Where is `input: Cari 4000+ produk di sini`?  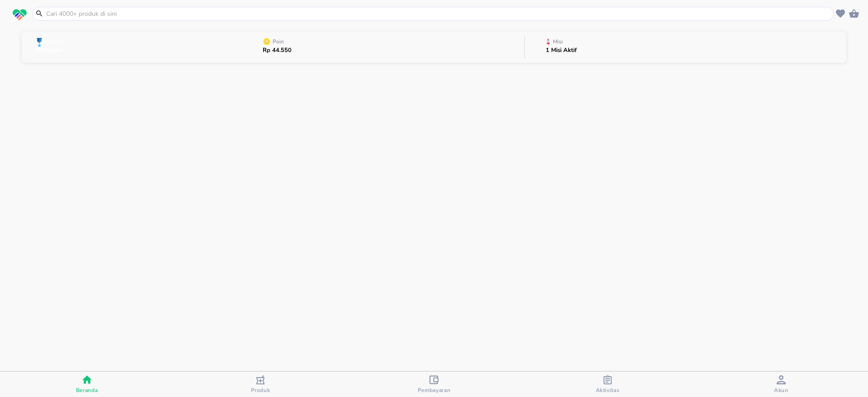
input: Cari 4000+ produk di sini is located at coordinates (438, 14).